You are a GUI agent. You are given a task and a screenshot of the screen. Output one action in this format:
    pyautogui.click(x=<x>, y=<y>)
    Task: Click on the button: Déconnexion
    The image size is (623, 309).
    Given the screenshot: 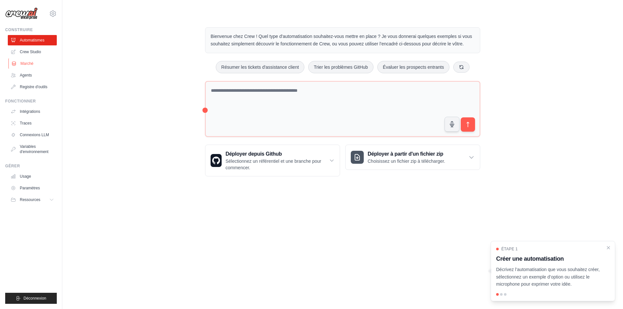 What is the action you would take?
    pyautogui.click(x=31, y=298)
    